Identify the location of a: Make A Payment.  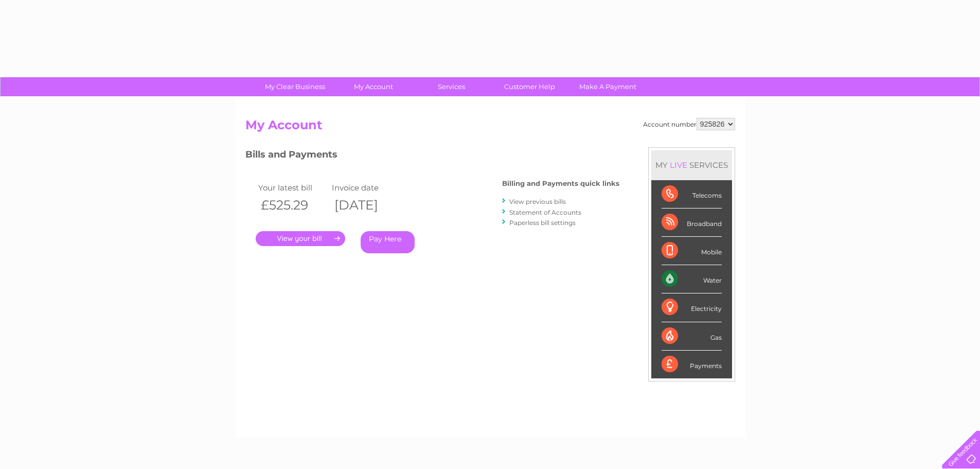
(608, 87).